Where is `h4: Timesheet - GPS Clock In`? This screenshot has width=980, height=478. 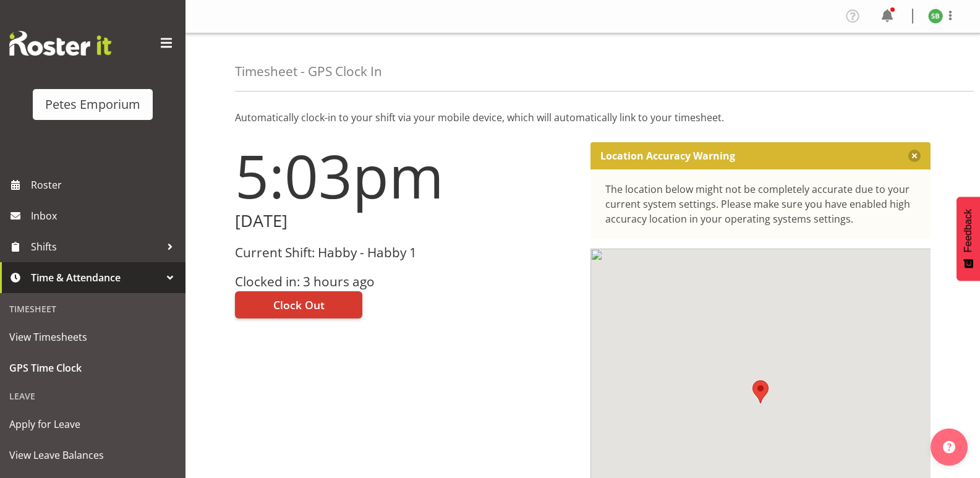 h4: Timesheet - GPS Clock In is located at coordinates (308, 71).